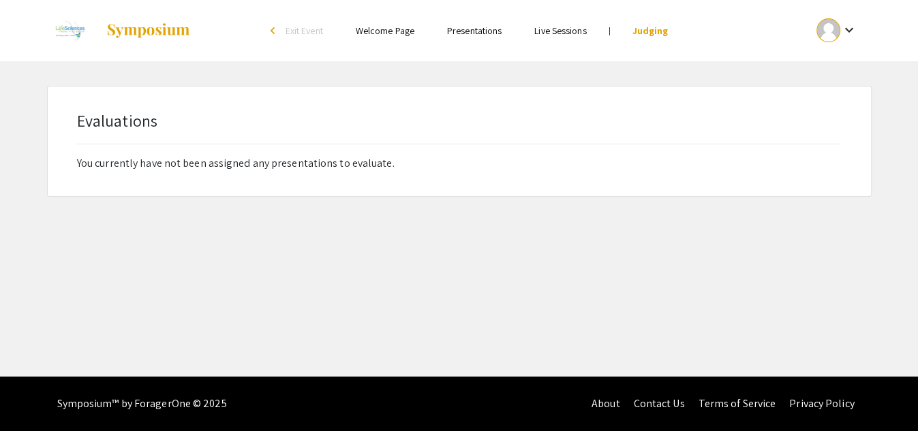 The image size is (918, 431). I want to click on a: About, so click(606, 403).